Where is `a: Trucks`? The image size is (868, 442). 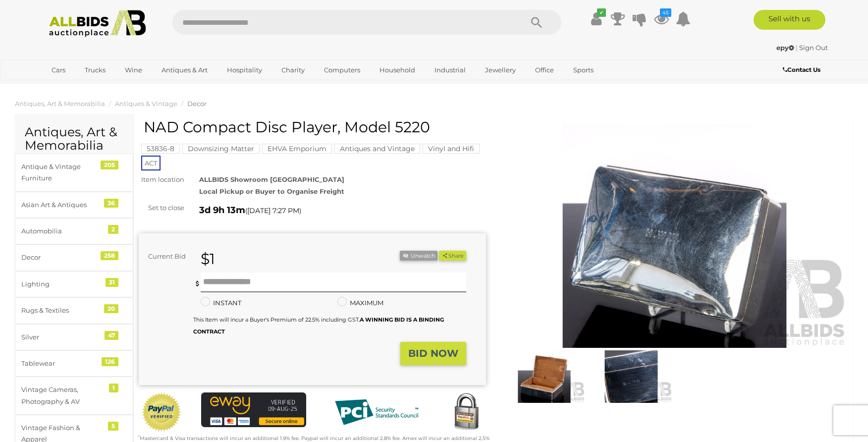 a: Trucks is located at coordinates (95, 70).